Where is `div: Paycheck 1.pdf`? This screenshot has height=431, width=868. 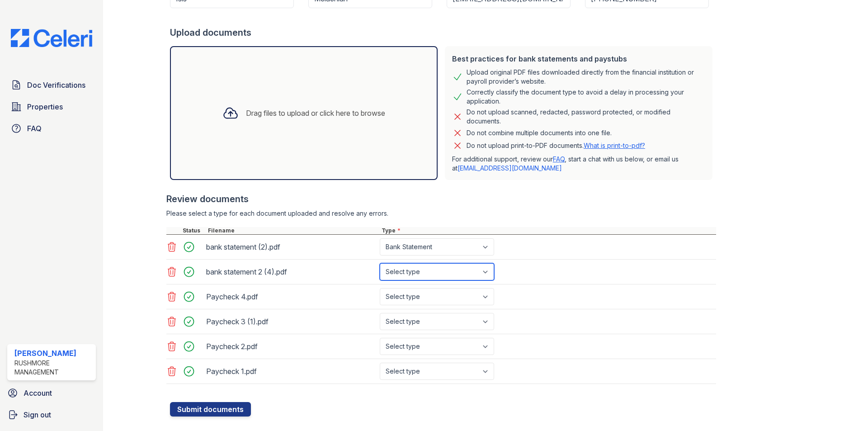 div: Paycheck 1.pdf is located at coordinates (291, 371).